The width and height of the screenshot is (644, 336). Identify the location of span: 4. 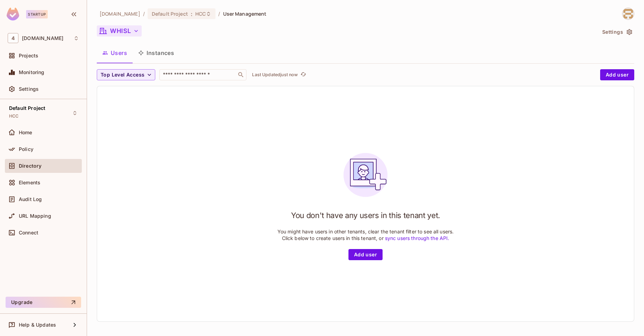
(13, 38).